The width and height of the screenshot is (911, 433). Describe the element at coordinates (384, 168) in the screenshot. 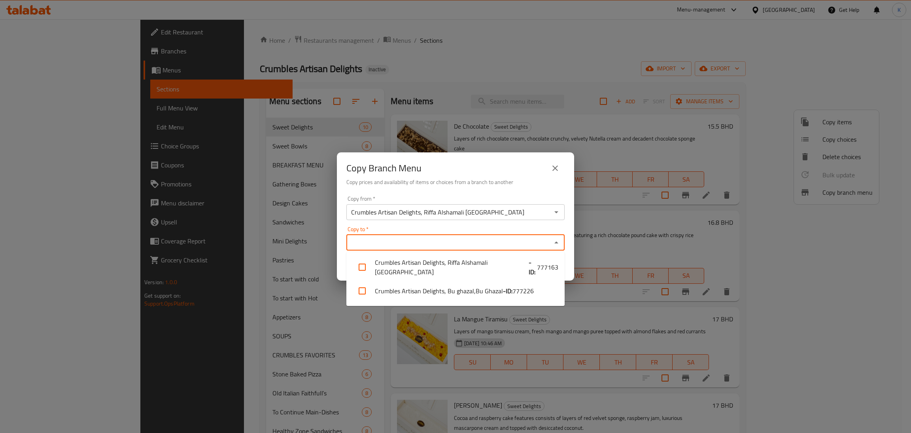

I see `h2: Copy Branch Menu` at that location.